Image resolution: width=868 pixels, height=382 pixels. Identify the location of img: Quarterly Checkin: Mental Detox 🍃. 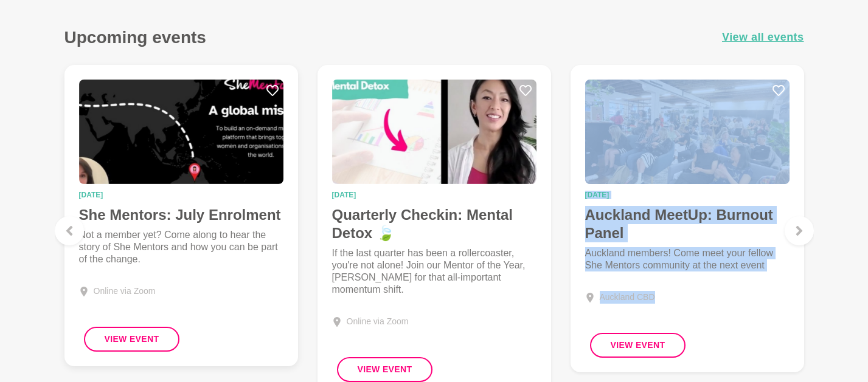
(434, 132).